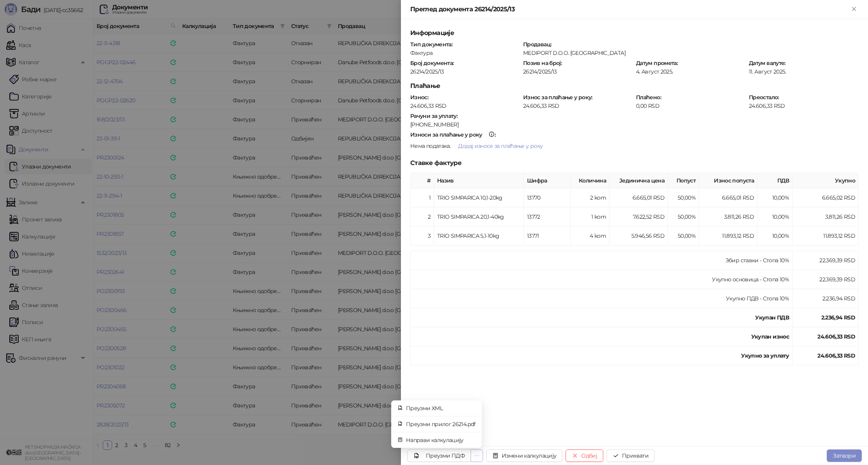 The width and height of the screenshot is (868, 465). What do you see at coordinates (479, 236) in the screenshot?
I see `div: TRIO SIMPARICA 5,1-10kg` at bounding box center [479, 236].